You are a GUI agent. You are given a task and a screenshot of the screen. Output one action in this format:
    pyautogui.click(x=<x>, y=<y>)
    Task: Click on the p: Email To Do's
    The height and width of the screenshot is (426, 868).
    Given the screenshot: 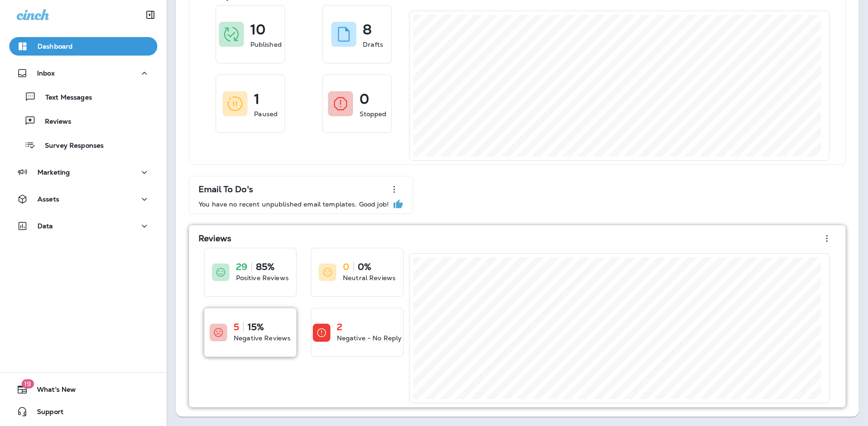 What is the action you would take?
    pyautogui.click(x=226, y=190)
    